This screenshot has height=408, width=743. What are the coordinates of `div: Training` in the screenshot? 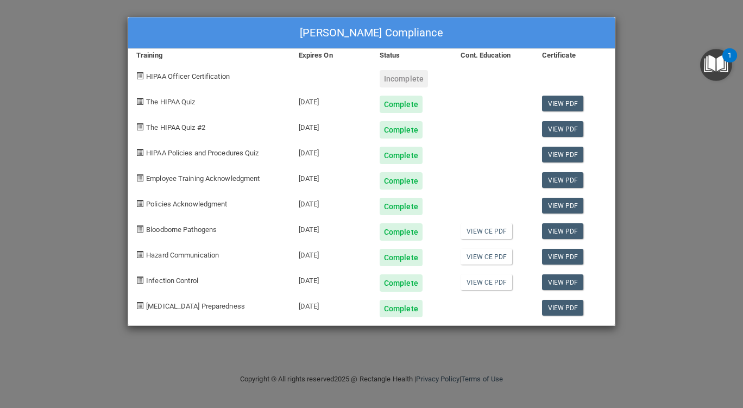 It's located at (209, 55).